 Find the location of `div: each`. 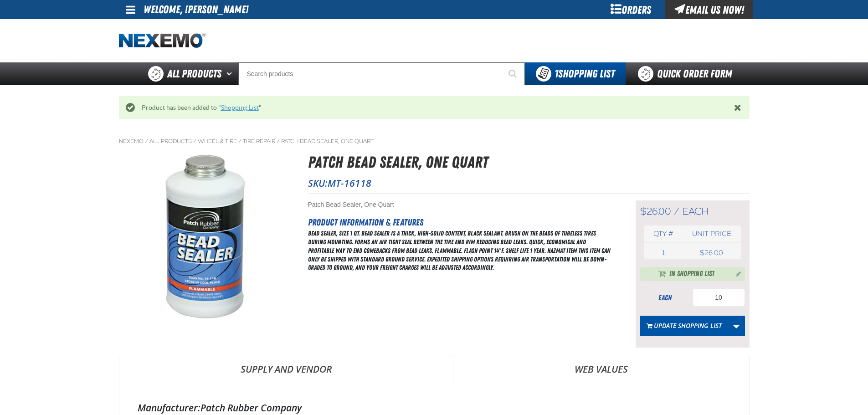

div: each is located at coordinates (666, 298).